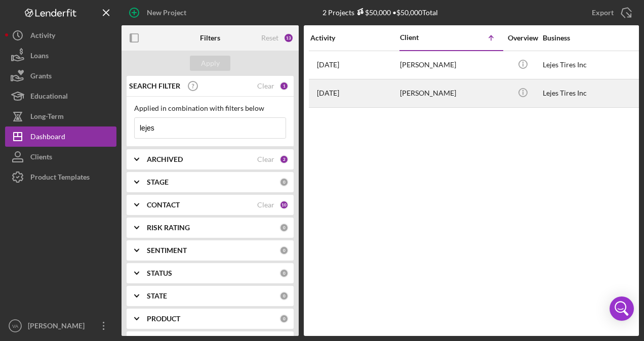 Image resolution: width=644 pixels, height=341 pixels. I want to click on div: Loans, so click(40, 57).